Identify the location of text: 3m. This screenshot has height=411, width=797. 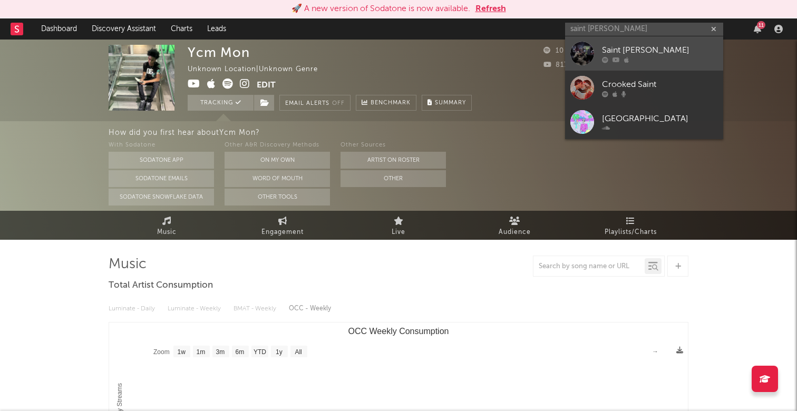
(220, 352).